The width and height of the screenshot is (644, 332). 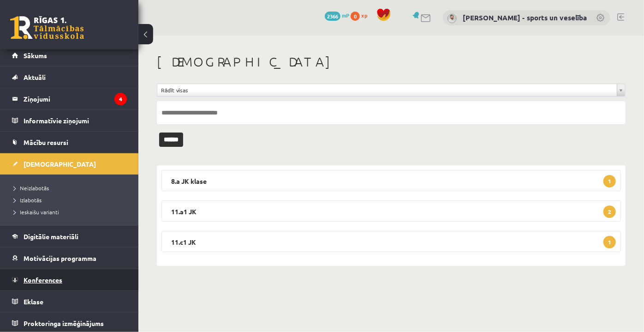 I want to click on a: Rīgas 1. Tālmācības vidusskola, so click(x=47, y=28).